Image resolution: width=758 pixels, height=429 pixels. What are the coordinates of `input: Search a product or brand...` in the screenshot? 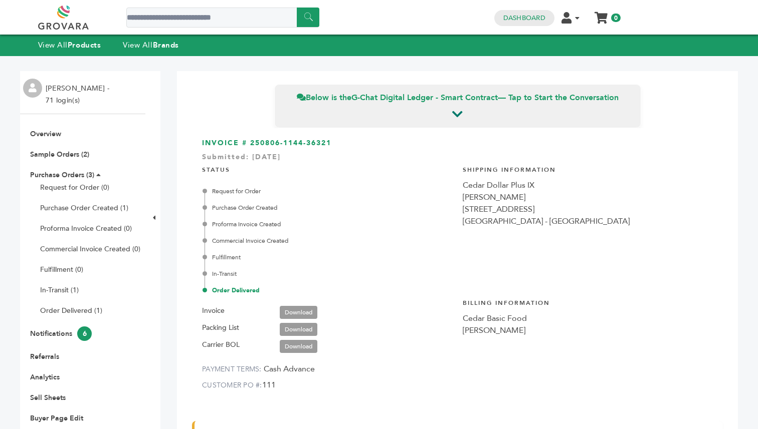 It's located at (222, 18).